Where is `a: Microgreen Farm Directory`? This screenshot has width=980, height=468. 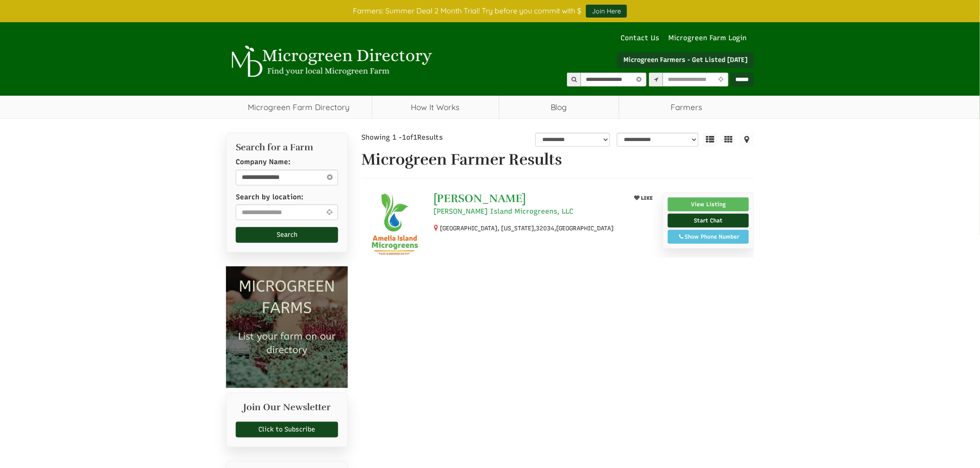
a: Microgreen Farm Directory is located at coordinates (299, 108).